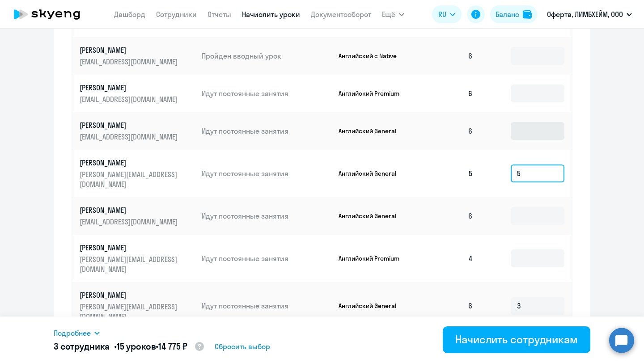 The image size is (644, 363). I want to click on button: Оферта, ЛИМБХЕЙМ, ООО, so click(589, 14).